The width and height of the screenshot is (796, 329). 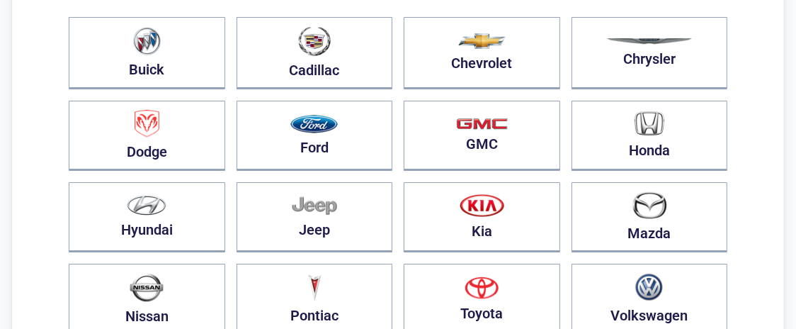 I want to click on button: Ford, so click(x=315, y=135).